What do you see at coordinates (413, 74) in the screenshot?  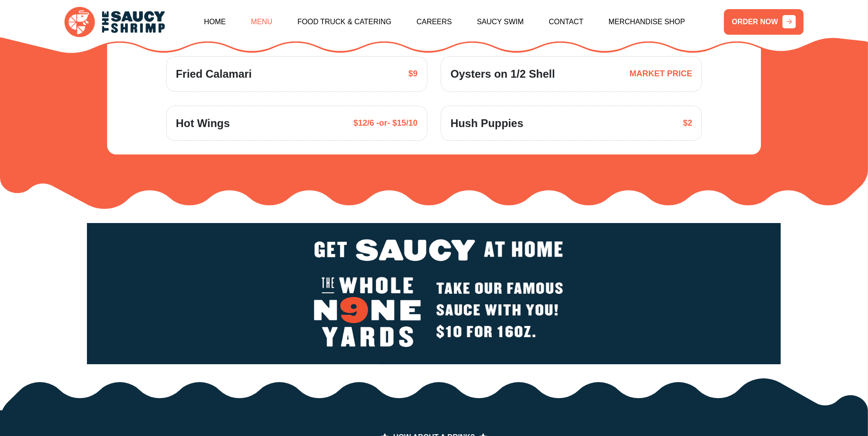 I see `span: $9` at bounding box center [413, 74].